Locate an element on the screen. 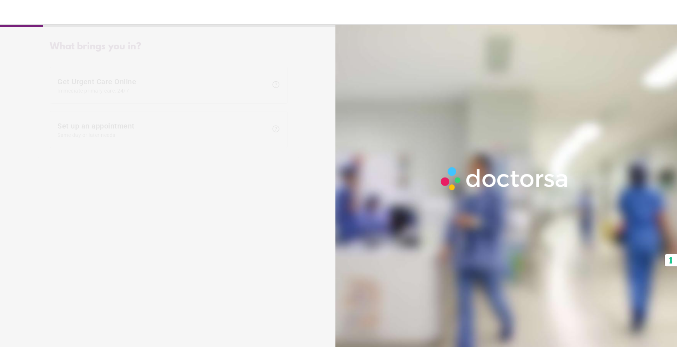 The image size is (677, 347). span: Same day or later needs is located at coordinates (163, 135).